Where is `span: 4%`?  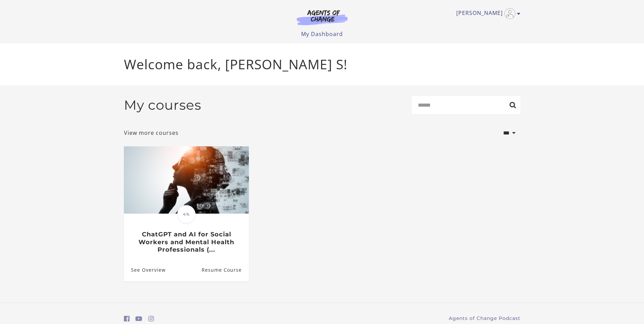
span: 4% is located at coordinates (186, 214).